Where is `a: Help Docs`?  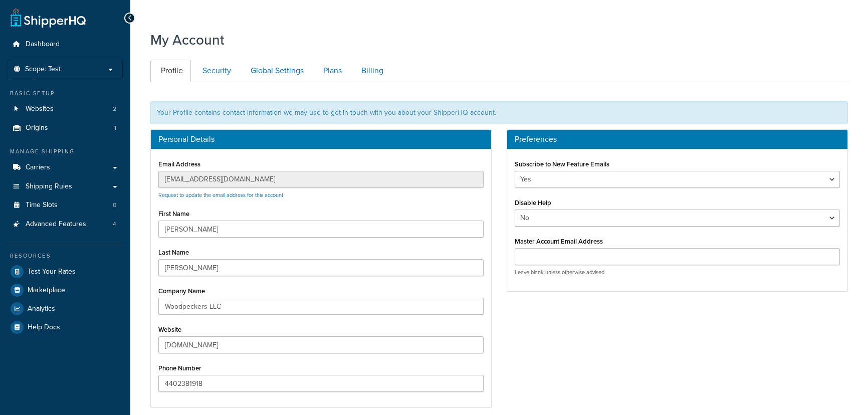
a: Help Docs is located at coordinates (65, 327).